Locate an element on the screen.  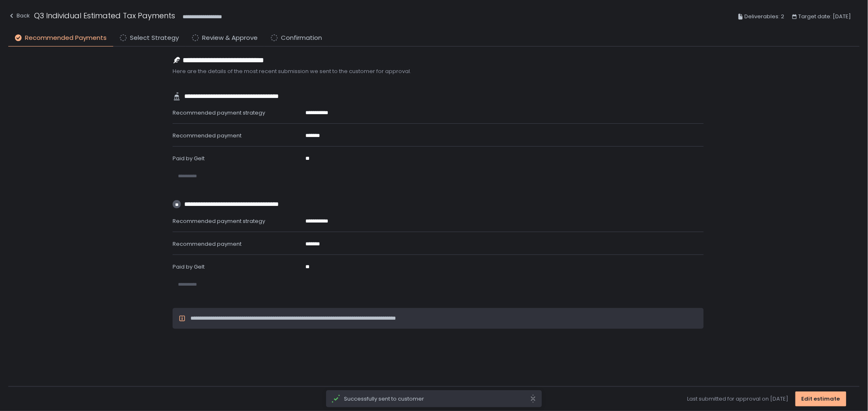
span: Review & Approve is located at coordinates (230, 38).